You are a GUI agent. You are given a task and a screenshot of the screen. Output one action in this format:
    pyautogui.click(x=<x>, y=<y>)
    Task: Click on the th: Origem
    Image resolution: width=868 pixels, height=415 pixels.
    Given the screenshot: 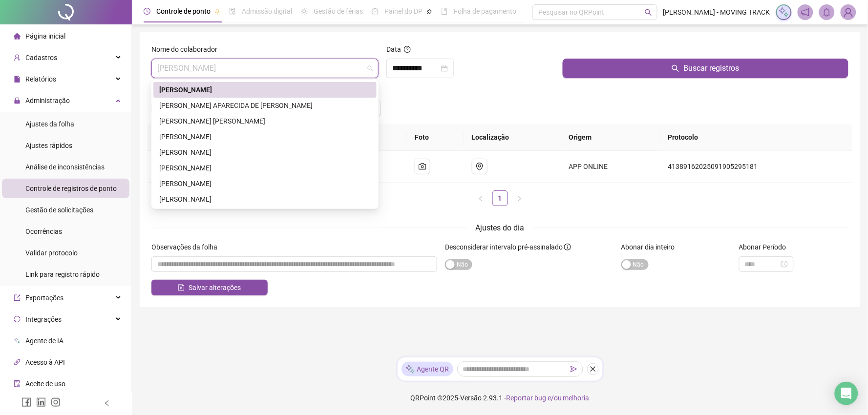 What is the action you would take?
    pyautogui.click(x=611, y=137)
    